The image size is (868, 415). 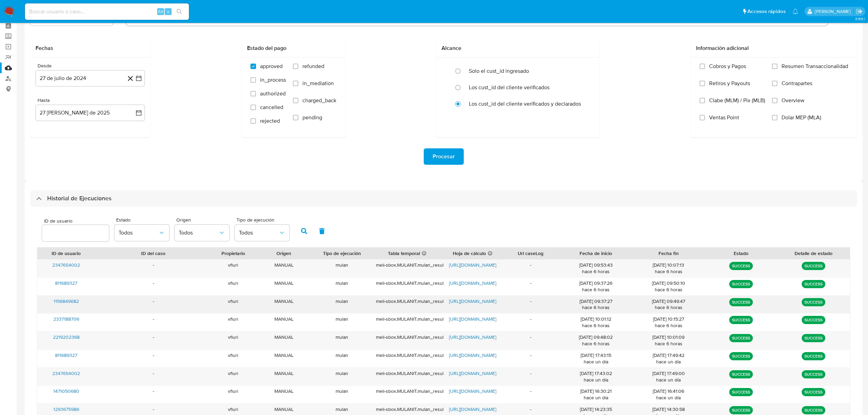 I want to click on input: Buscar usuario o caso..., so click(x=107, y=11).